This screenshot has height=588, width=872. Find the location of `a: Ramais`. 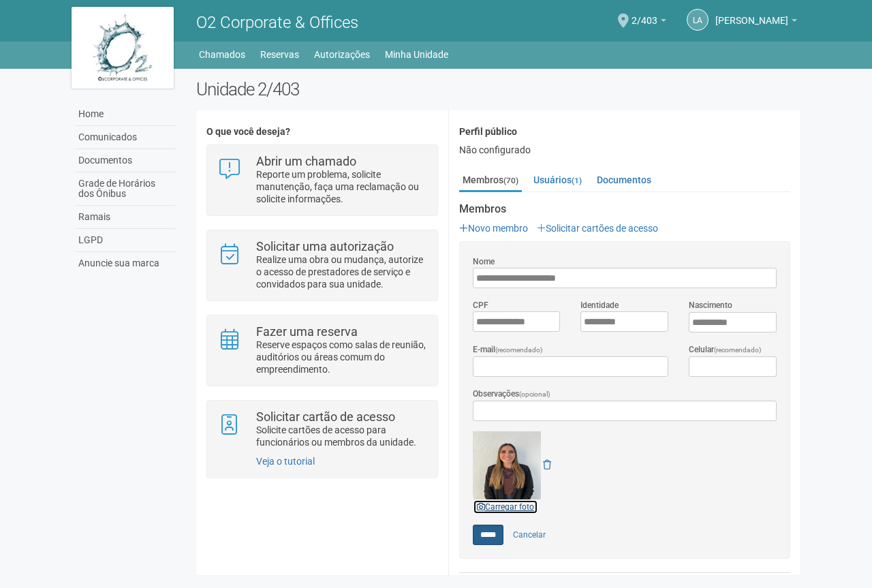

a: Ramais is located at coordinates (126, 217).